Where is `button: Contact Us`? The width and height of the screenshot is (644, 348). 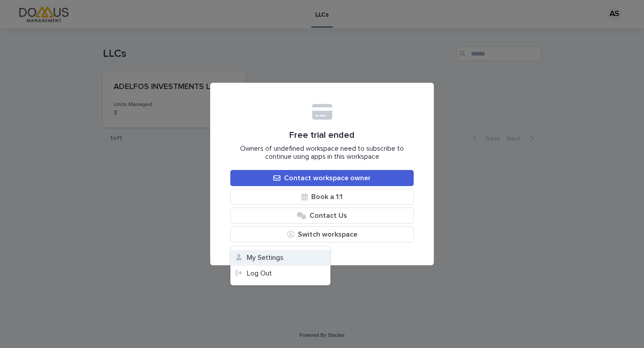
button: Contact Us is located at coordinates (322, 216).